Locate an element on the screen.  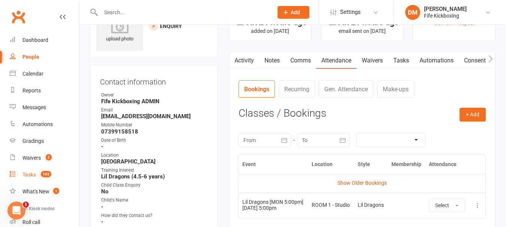
a: Show Older Bookings is located at coordinates (362, 183).